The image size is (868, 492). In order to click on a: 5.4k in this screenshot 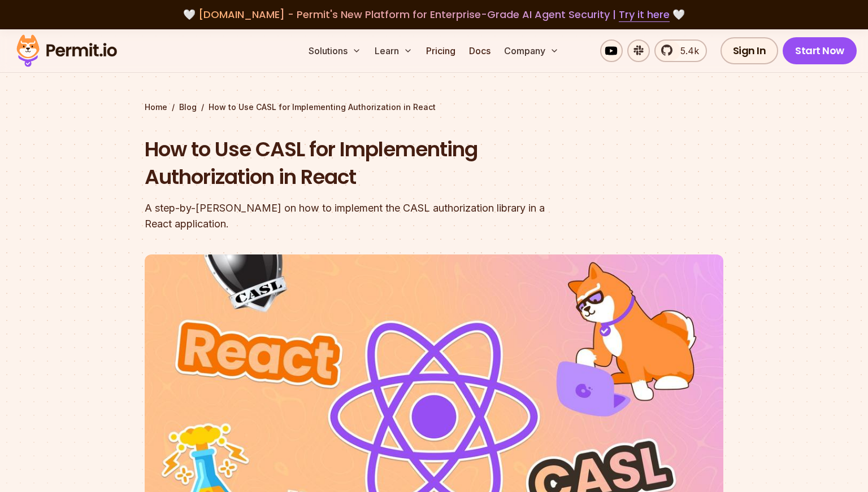, I will do `click(680, 51)`.